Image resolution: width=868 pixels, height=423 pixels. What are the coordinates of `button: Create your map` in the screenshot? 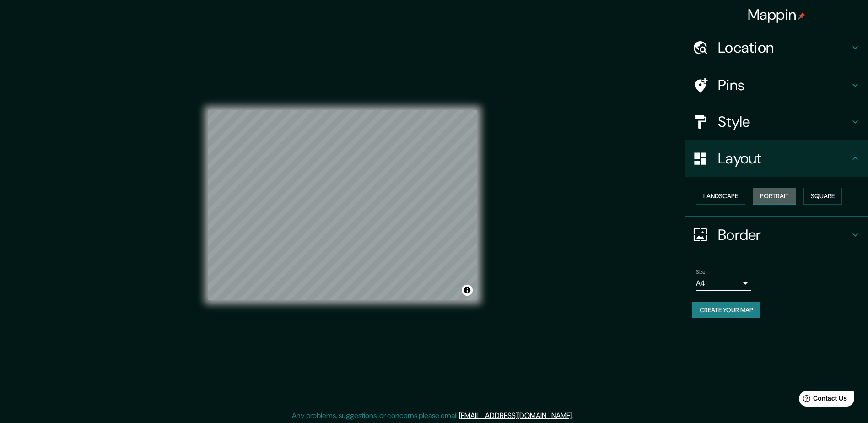 It's located at (727, 310).